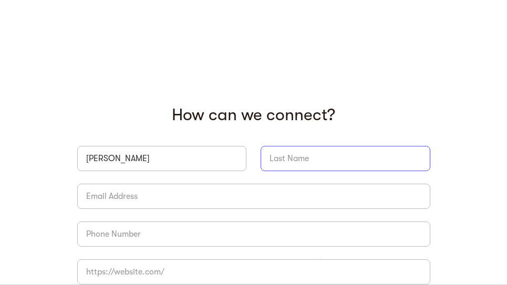 The height and width of the screenshot is (285, 507). Describe the element at coordinates (254, 272) in the screenshot. I see `input: https://website.com/` at that location.